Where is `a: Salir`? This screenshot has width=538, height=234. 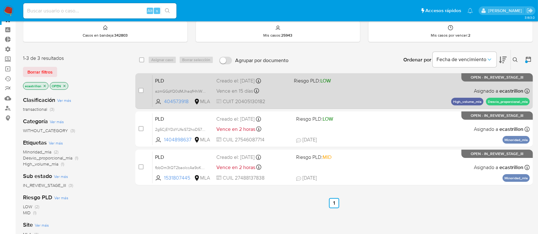 a: Salir is located at coordinates (529, 11).